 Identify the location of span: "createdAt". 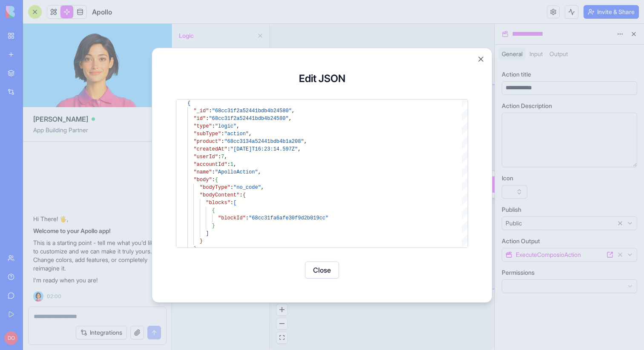
(210, 149).